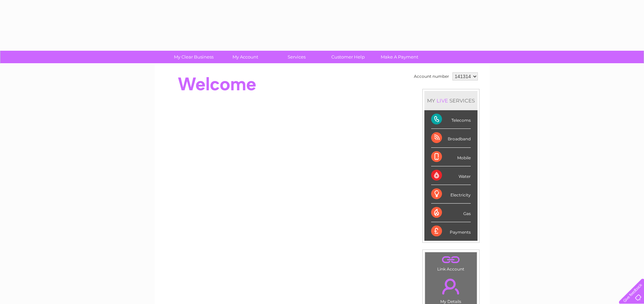 This screenshot has width=644, height=304. Describe the element at coordinates (193, 57) in the screenshot. I see `a: My Clear Business` at that location.